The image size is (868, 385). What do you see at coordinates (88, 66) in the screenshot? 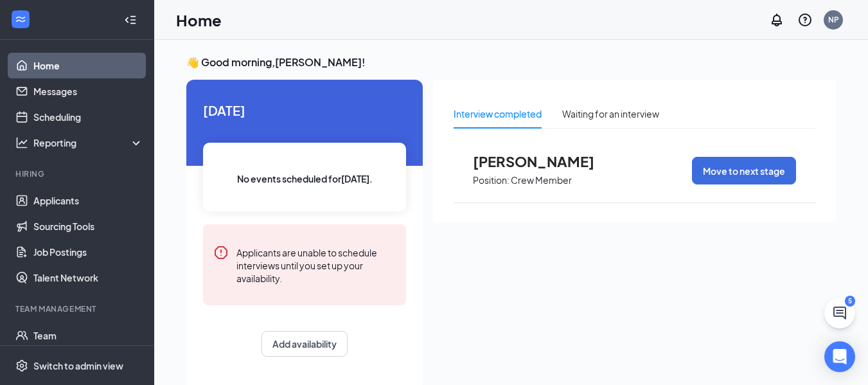
I see `a: Home` at bounding box center [88, 66].